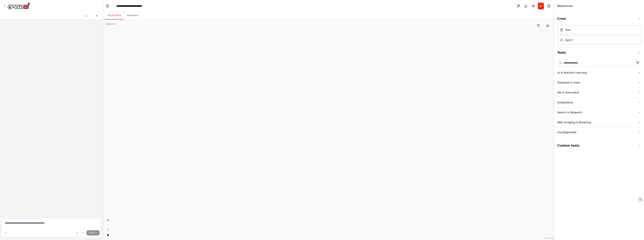 Image resolution: width=644 pixels, height=240 pixels. What do you see at coordinates (599, 53) in the screenshot?
I see `button: Tools` at bounding box center [599, 53].